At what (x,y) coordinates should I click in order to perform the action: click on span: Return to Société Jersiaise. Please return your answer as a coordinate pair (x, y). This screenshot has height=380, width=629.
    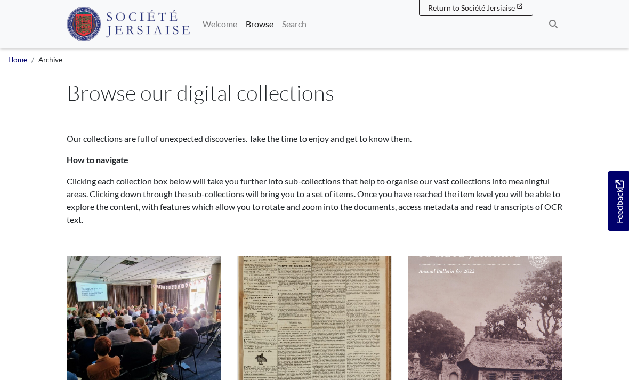
    Looking at the image, I should click on (471, 7).